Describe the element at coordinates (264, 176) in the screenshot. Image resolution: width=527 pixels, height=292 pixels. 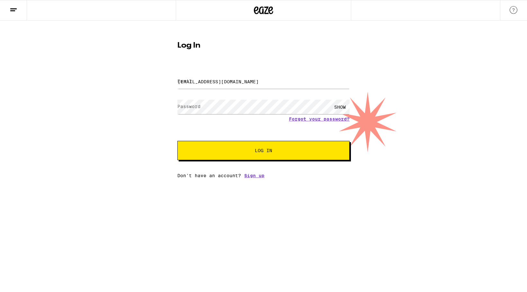
I see `div: Don't have an account?` at that location.